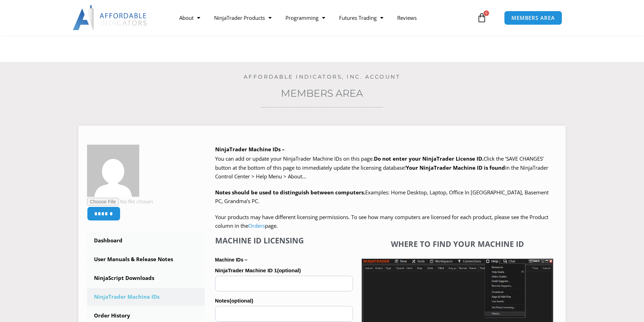 The width and height of the screenshot is (644, 322). What do you see at coordinates (382, 222) in the screenshot?
I see `span: Your products may have different licensing permissions. To see how many computers are licensed fo...` at bounding box center [382, 222].